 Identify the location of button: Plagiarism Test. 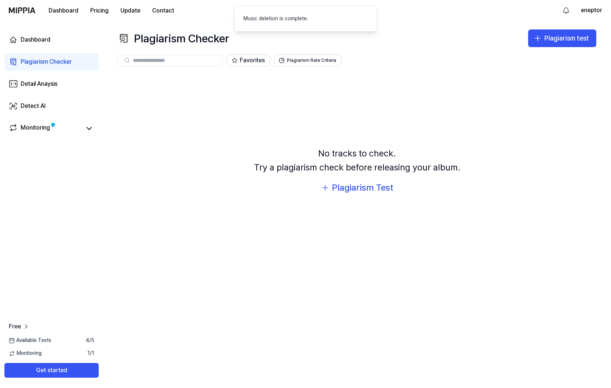
(357, 188).